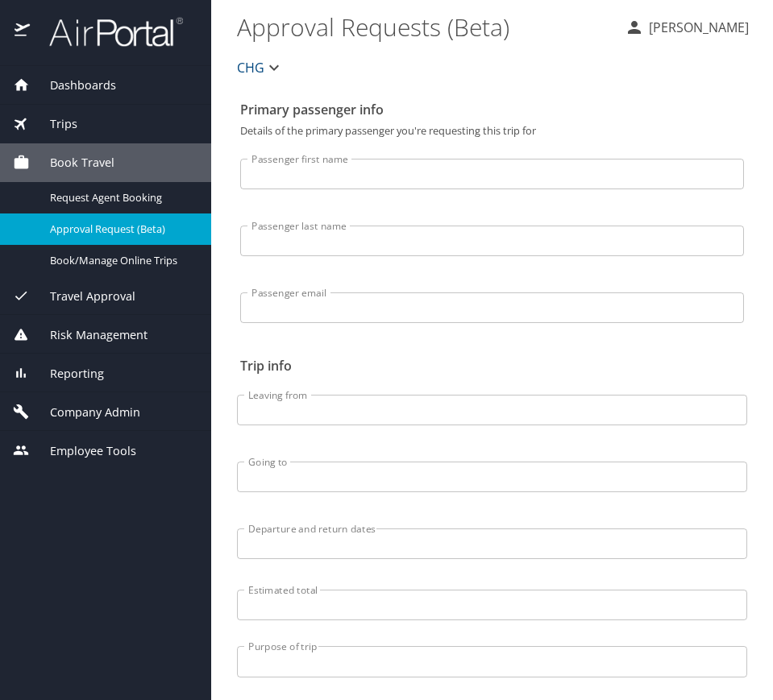  I want to click on h2: Trip info, so click(492, 366).